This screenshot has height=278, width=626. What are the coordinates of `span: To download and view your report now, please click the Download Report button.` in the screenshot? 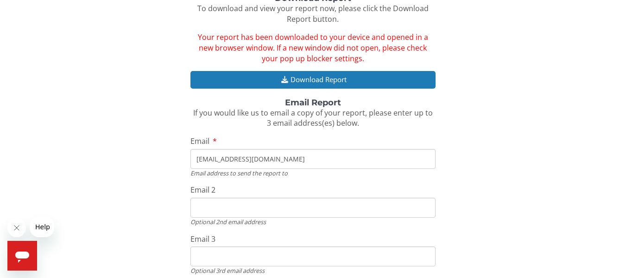 It's located at (313, 13).